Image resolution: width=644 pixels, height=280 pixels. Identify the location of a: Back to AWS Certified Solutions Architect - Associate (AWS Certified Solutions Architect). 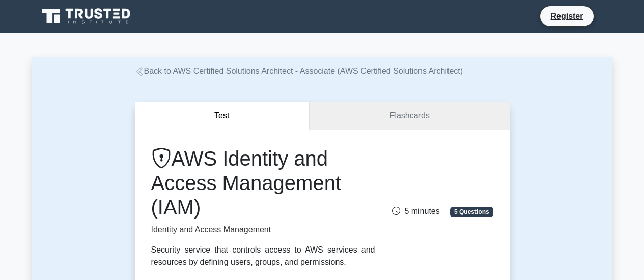
(299, 71).